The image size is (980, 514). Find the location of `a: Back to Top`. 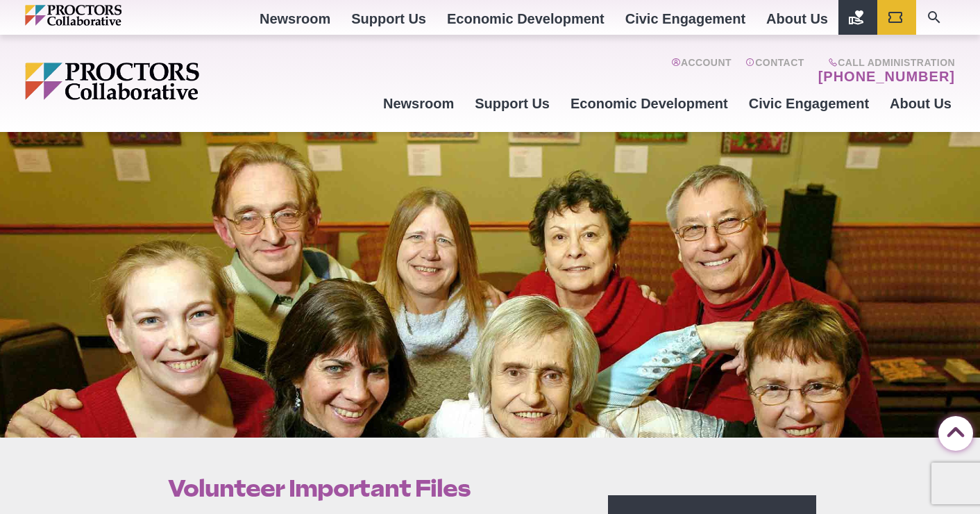

a: Back to Top is located at coordinates (952, 430).